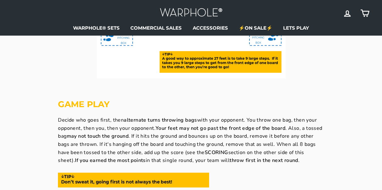  Describe the element at coordinates (191, 140) in the screenshot. I see `p: Decide who goes first, then with your opponent. You throw one bag, then your opponent, then you, ...` at that location.